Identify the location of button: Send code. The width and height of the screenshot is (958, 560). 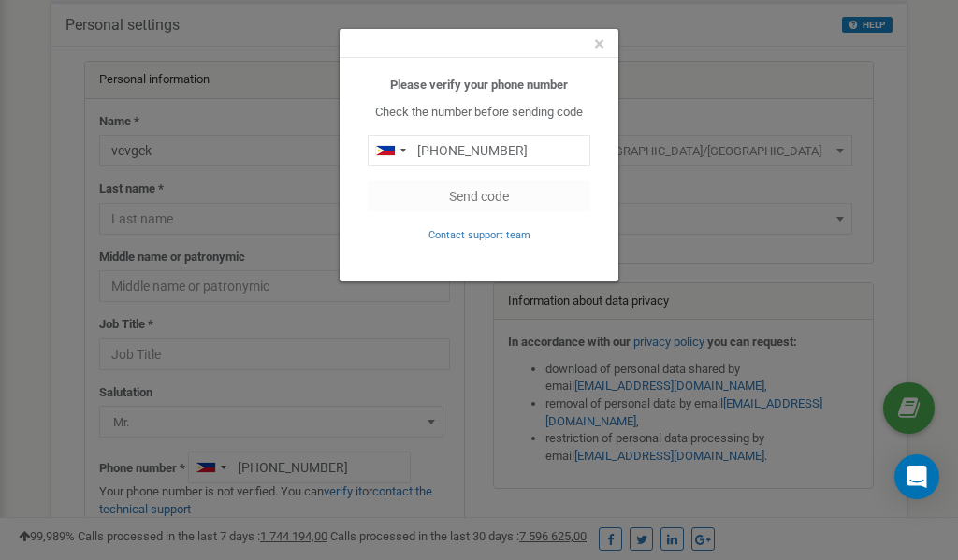
(479, 197).